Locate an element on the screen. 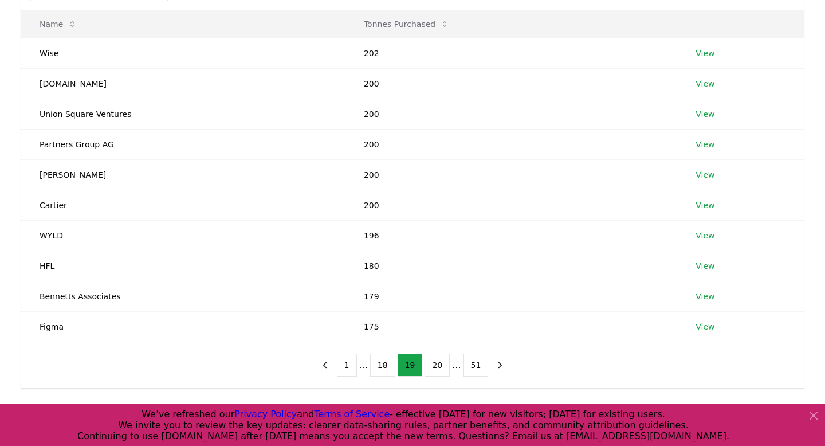  button: 18 is located at coordinates (383, 365).